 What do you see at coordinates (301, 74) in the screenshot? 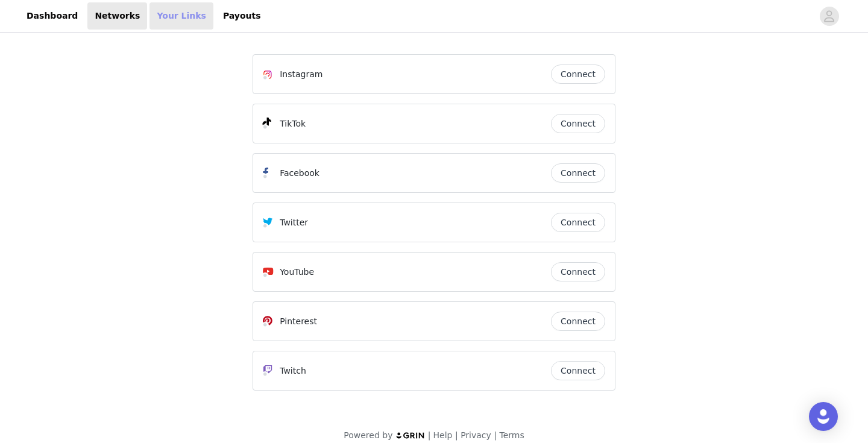
I see `p: Instagram` at bounding box center [301, 74].